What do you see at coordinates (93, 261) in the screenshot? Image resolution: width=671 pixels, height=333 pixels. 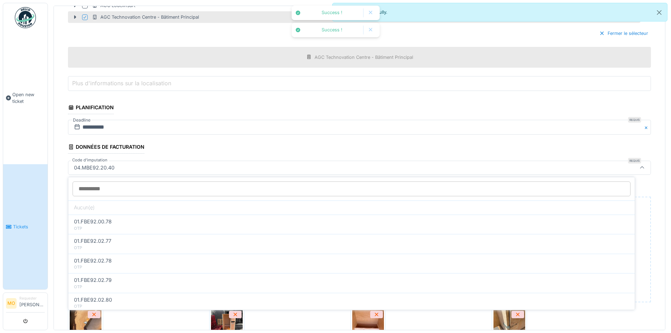 I see `span: 01.FBE92.02.78` at bounding box center [93, 261].